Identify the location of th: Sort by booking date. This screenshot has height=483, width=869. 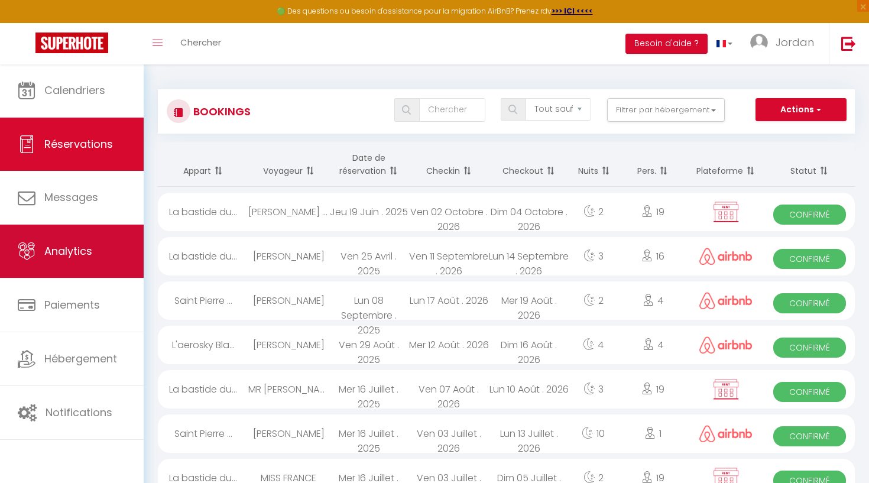
(369, 164).